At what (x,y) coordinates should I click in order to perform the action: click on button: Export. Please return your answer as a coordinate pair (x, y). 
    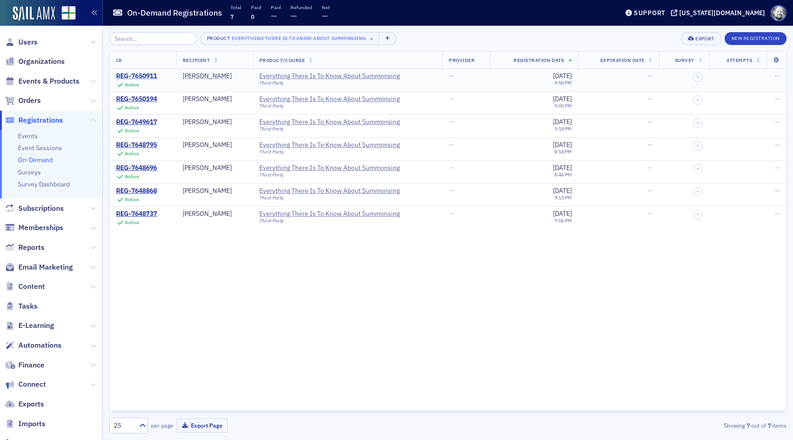
    Looking at the image, I should click on (701, 39).